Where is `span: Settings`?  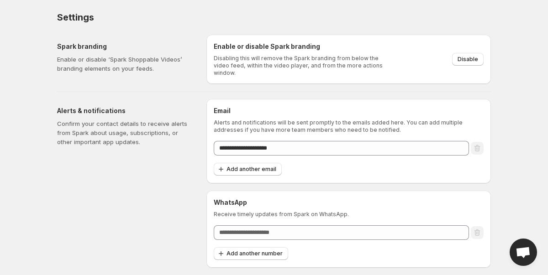
span: Settings is located at coordinates (75, 17).